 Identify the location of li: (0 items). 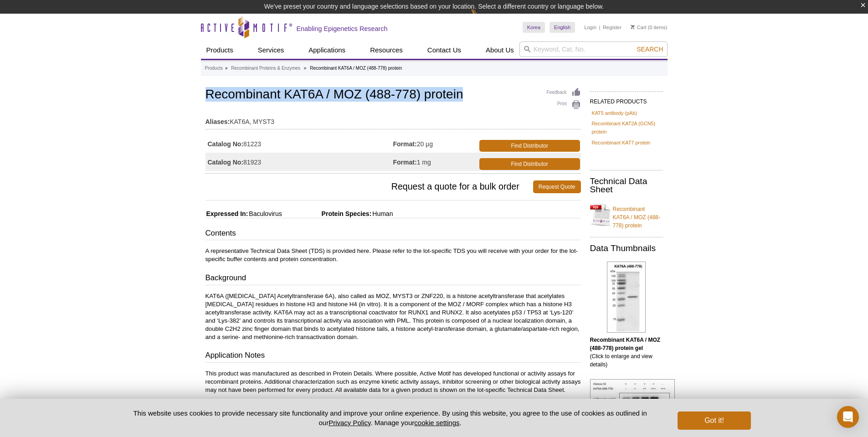
(649, 27).